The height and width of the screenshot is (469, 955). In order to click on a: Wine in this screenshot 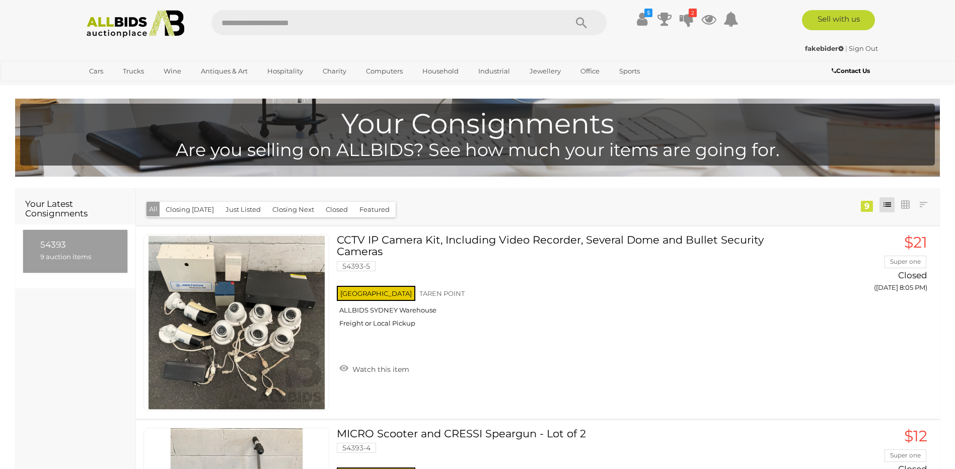, I will do `click(172, 71)`.